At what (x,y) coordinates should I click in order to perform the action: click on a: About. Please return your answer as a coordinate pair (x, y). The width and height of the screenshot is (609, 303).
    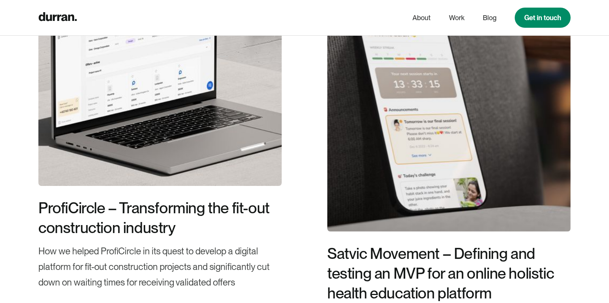
    Looking at the image, I should click on (421, 18).